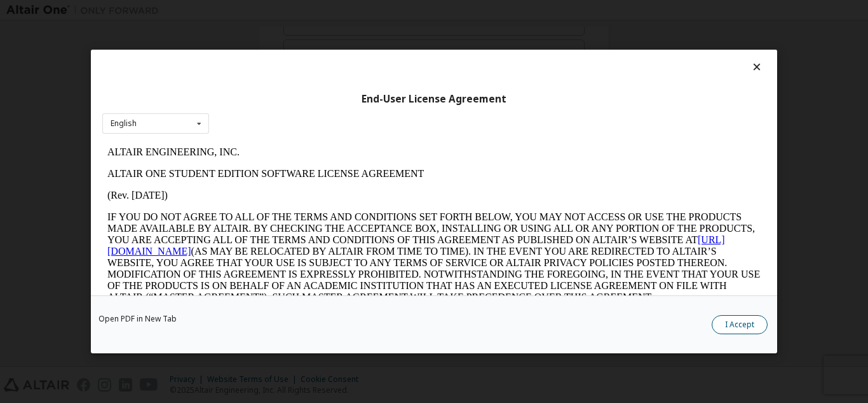  What do you see at coordinates (740, 325) in the screenshot?
I see `button: I Accept` at bounding box center [740, 325].